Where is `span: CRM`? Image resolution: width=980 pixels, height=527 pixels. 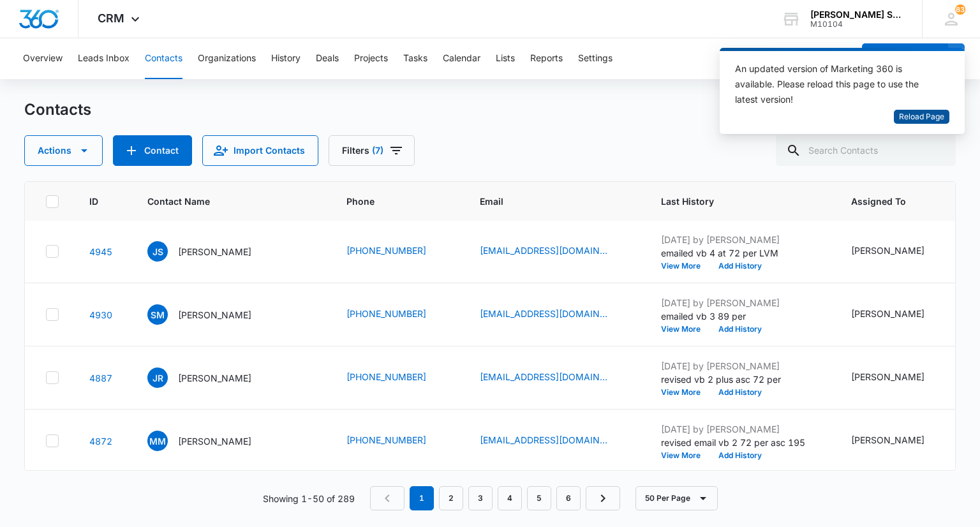 span: CRM is located at coordinates (111, 18).